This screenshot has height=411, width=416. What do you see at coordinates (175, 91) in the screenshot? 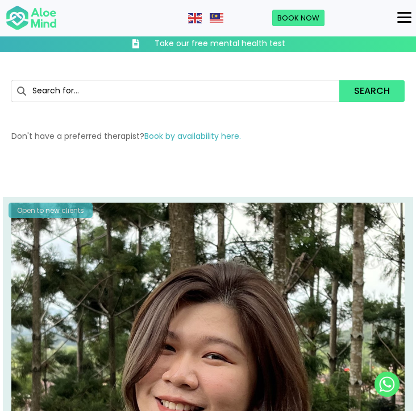
I see `input: Search for...` at bounding box center [175, 91].